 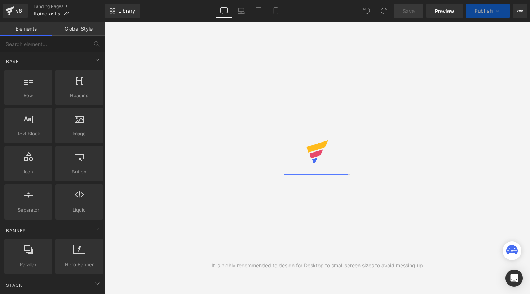 I want to click on span: Icon, so click(x=28, y=172).